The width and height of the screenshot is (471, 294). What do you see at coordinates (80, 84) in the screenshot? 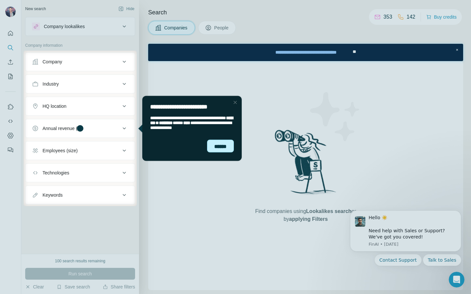
I see `button: Industry` at bounding box center [80, 84].